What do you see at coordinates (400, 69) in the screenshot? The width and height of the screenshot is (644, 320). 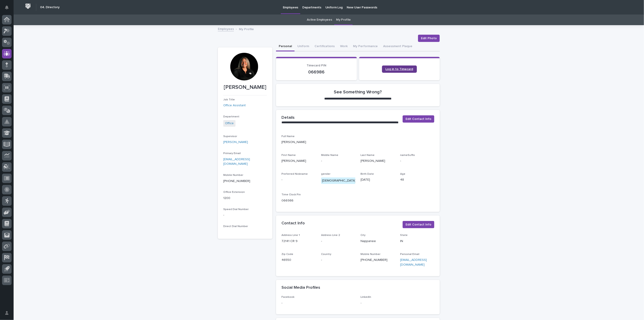 I see `span: Log in to Timecard` at bounding box center [400, 69].